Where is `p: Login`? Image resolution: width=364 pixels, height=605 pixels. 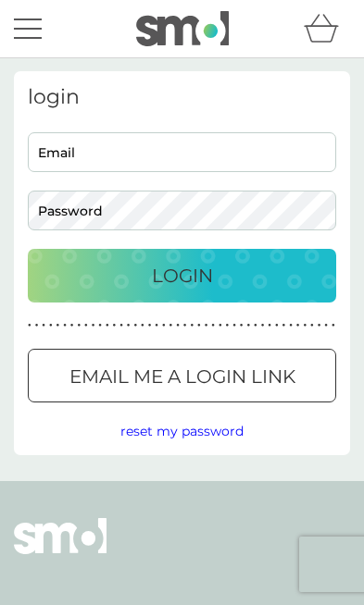 p: Login is located at coordinates (182, 276).